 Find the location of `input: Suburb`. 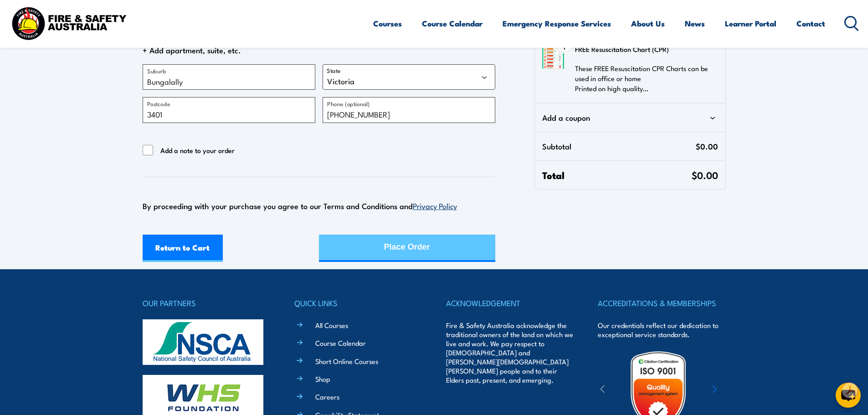

input: Suburb is located at coordinates (229, 77).